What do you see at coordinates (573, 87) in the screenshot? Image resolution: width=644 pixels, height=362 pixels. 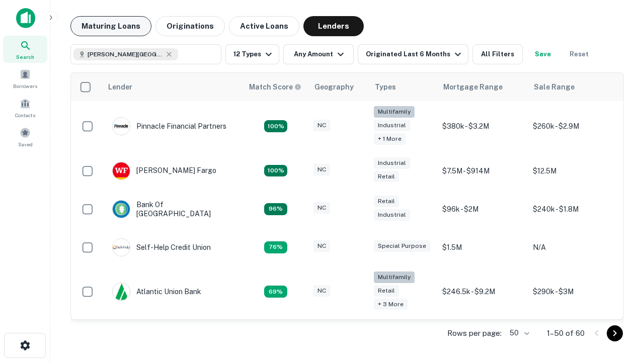 I see `th: Sale Range` at bounding box center [573, 87].